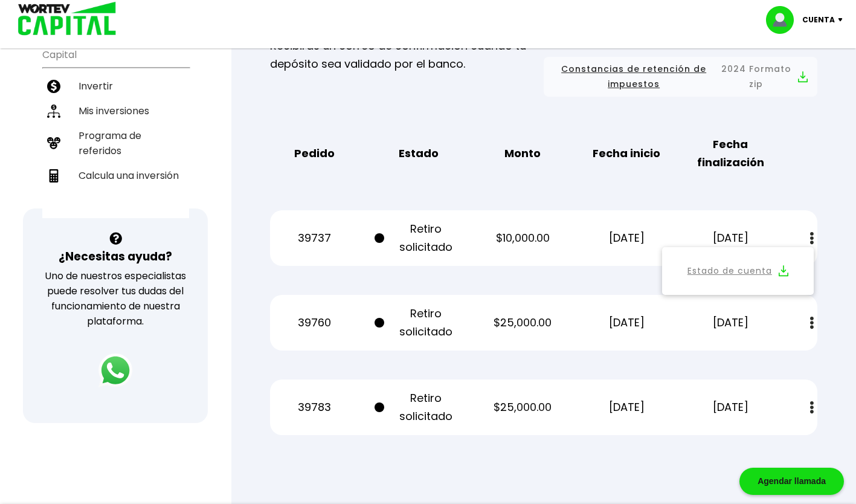  Describe the element at coordinates (115, 256) in the screenshot. I see `h3: ¿Necesitas ayuda?` at that location.